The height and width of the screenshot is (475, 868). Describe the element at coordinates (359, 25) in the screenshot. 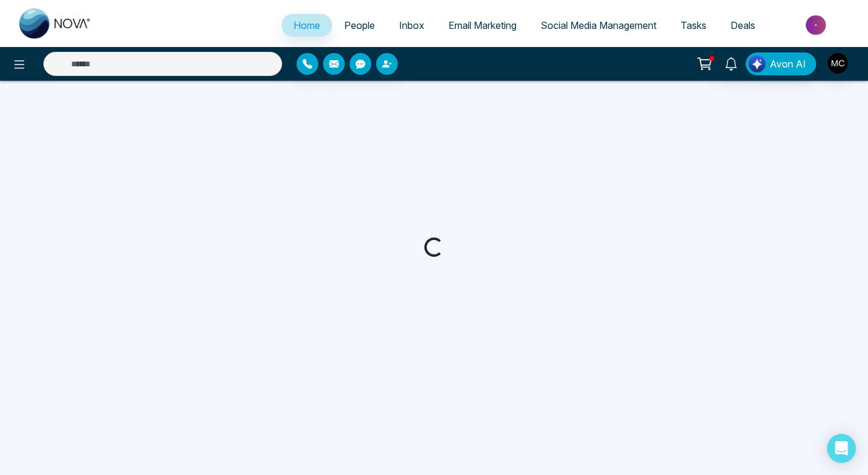

I see `span: People` at that location.